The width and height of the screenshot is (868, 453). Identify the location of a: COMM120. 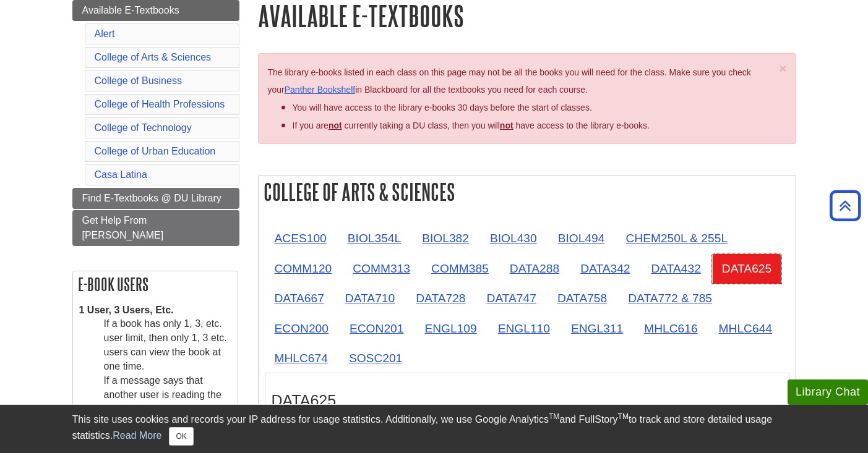
(303, 268).